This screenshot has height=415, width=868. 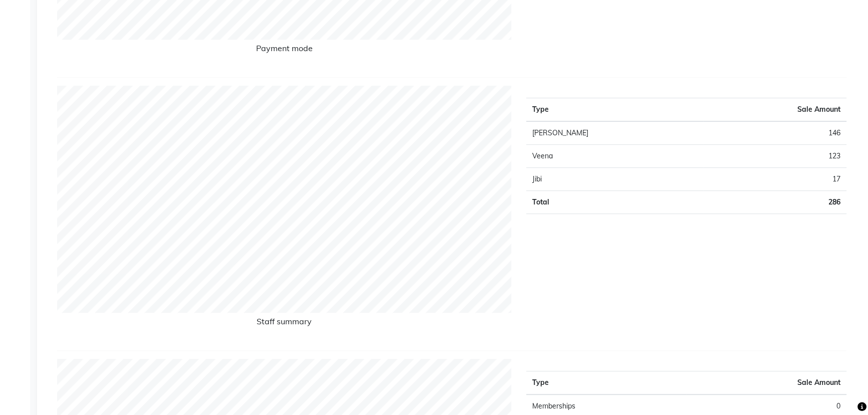 I want to click on h6: Staff summary, so click(x=284, y=323).